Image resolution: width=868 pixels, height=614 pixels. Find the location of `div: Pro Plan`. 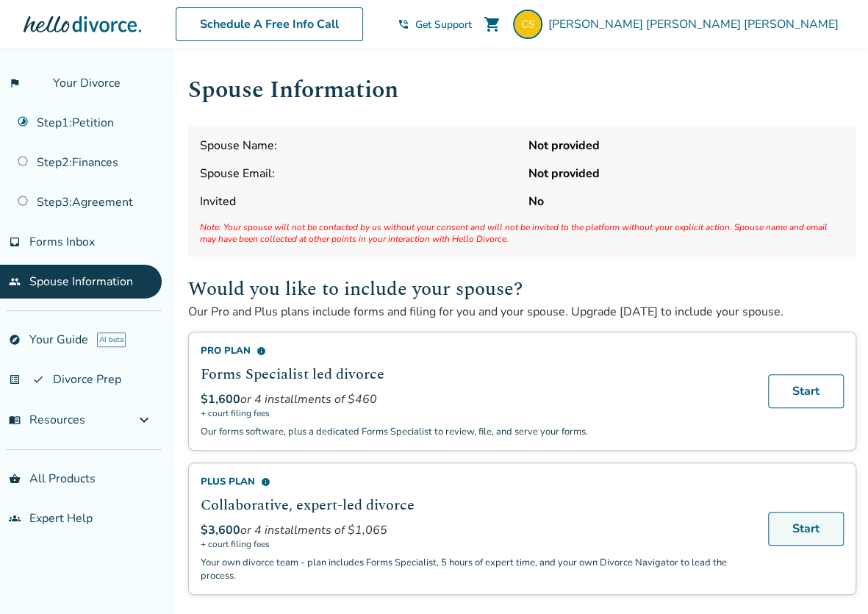

div: Pro Plan is located at coordinates (476, 351).